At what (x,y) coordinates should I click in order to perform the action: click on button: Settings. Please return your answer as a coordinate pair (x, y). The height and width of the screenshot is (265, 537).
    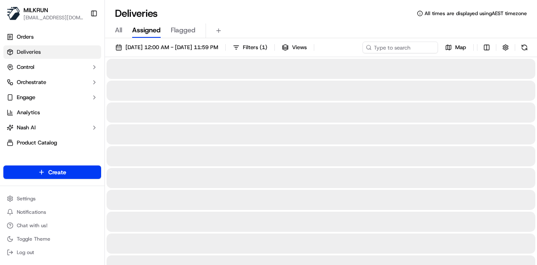
    Looking at the image, I should click on (52, 198).